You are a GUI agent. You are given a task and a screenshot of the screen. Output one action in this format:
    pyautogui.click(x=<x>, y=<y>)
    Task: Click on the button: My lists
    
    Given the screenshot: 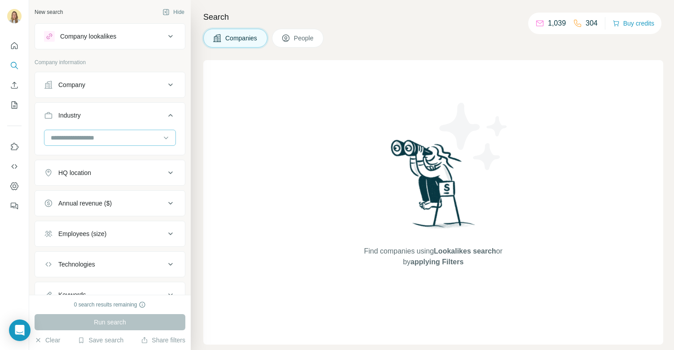 What is the action you would take?
    pyautogui.click(x=14, y=105)
    